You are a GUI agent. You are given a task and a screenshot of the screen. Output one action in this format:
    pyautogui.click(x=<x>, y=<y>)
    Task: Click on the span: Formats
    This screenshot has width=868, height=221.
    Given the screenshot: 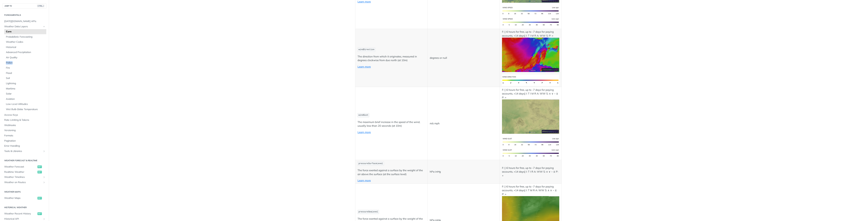 What is the action you would take?
    pyautogui.click(x=25, y=135)
    